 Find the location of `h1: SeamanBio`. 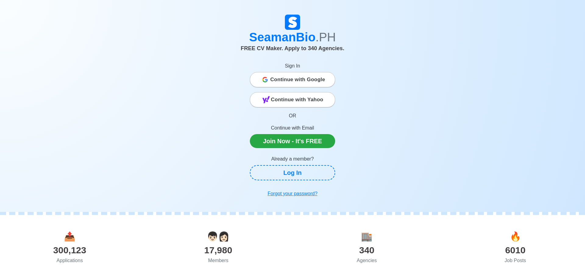

h1: SeamanBio is located at coordinates (292, 37).